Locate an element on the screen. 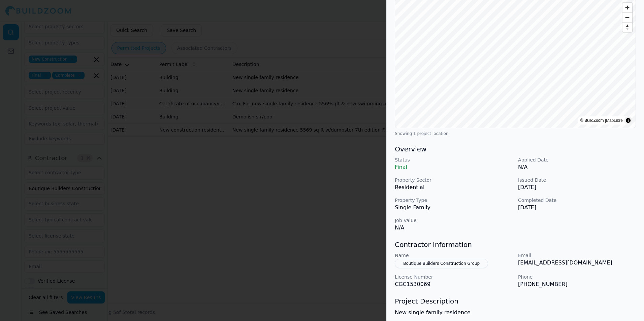 This screenshot has height=321, width=644. p: Email is located at coordinates (577, 255).